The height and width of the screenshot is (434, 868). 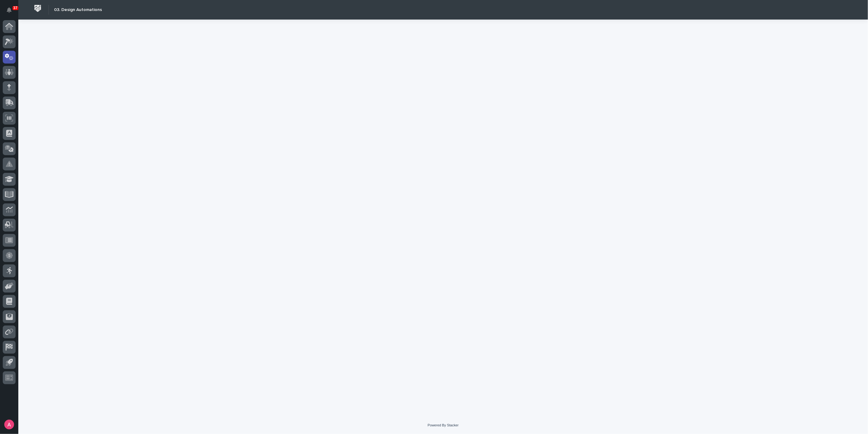 I want to click on p: 37, so click(x=16, y=8).